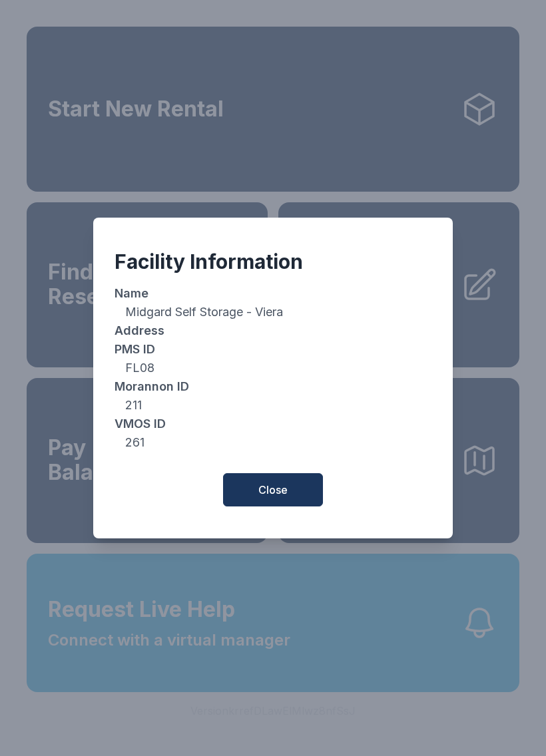 This screenshot has width=546, height=756. What do you see at coordinates (273, 443) in the screenshot?
I see `dd: 261` at bounding box center [273, 443].